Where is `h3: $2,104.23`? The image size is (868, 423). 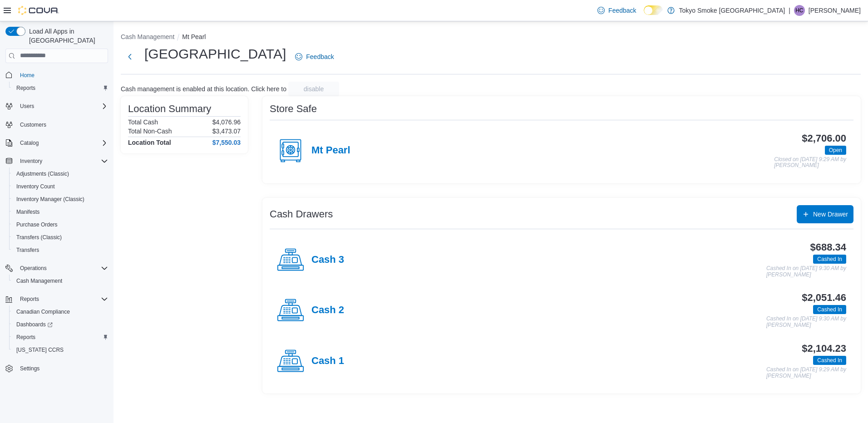 h3: $2,104.23 is located at coordinates (824, 349).